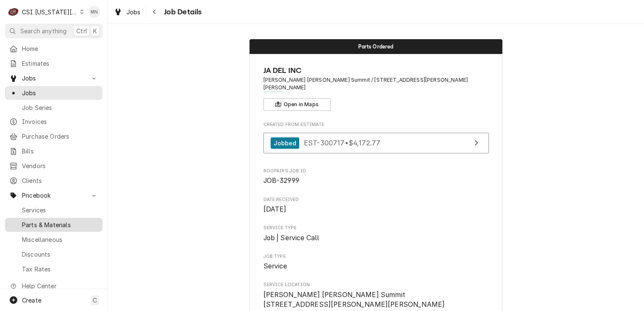 This screenshot has width=644, height=311. What do you see at coordinates (53, 269) in the screenshot?
I see `a: Tax Rates` at bounding box center [53, 269].